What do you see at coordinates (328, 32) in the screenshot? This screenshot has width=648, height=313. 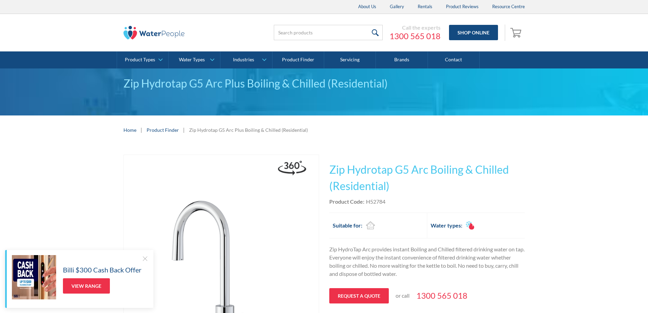 I see `input: Search products` at bounding box center [328, 32].